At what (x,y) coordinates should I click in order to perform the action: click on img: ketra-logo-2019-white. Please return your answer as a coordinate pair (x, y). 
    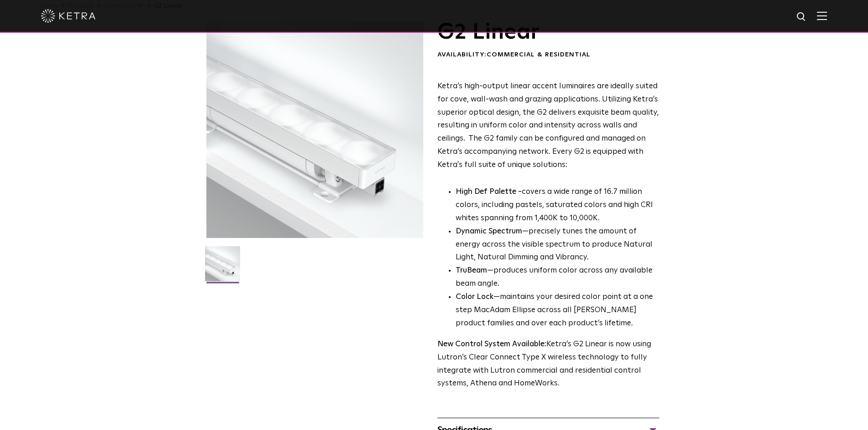
    Looking at the image, I should click on (69, 16).